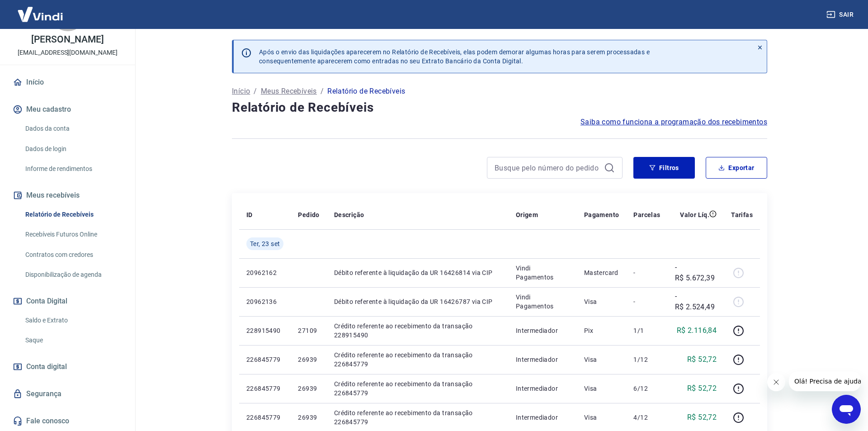  Describe the element at coordinates (67, 196) in the screenshot. I see `button: Meus recebíveis` at that location.